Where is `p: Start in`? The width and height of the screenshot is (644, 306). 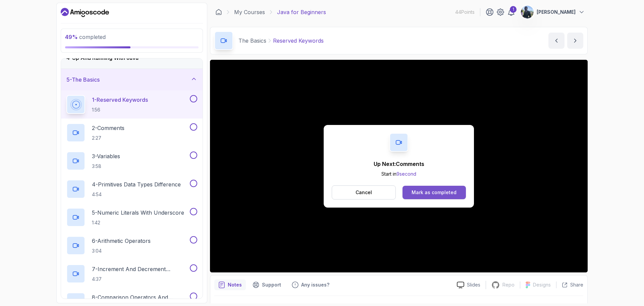
p: Start in is located at coordinates (399, 174).